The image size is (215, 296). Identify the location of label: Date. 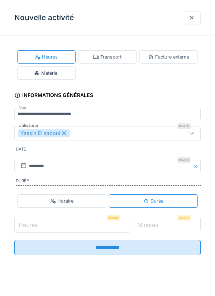
(108, 150).